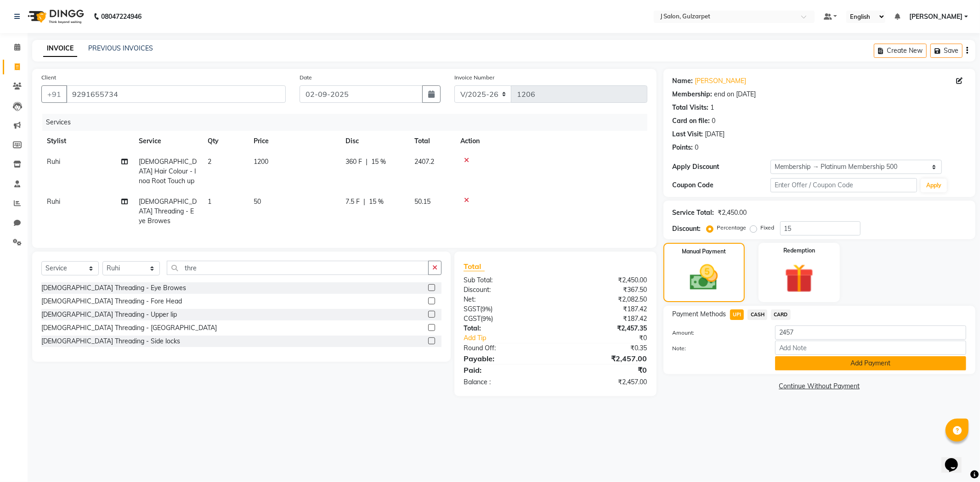 This screenshot has height=482, width=980. Describe the element at coordinates (757, 315) in the screenshot. I see `span: CASH` at that location.